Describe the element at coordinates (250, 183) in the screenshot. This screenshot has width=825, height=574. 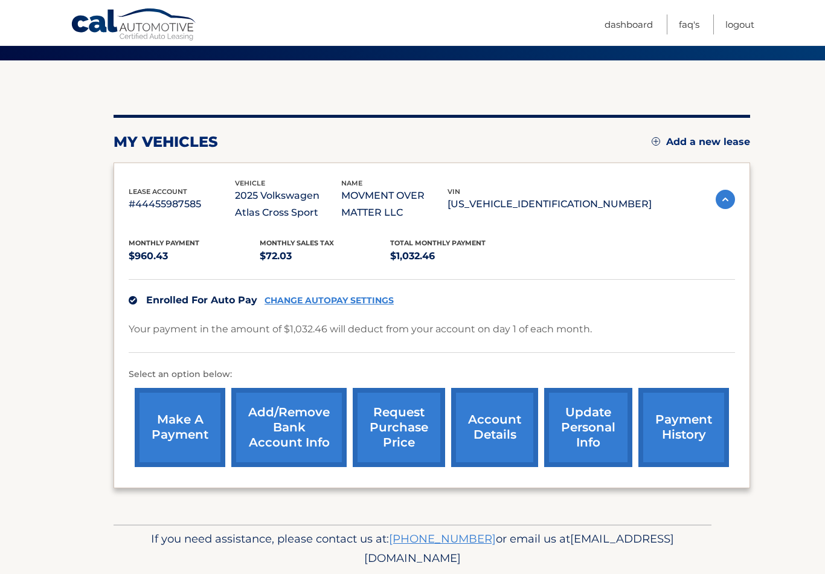
I see `span: vehicle` at that location.